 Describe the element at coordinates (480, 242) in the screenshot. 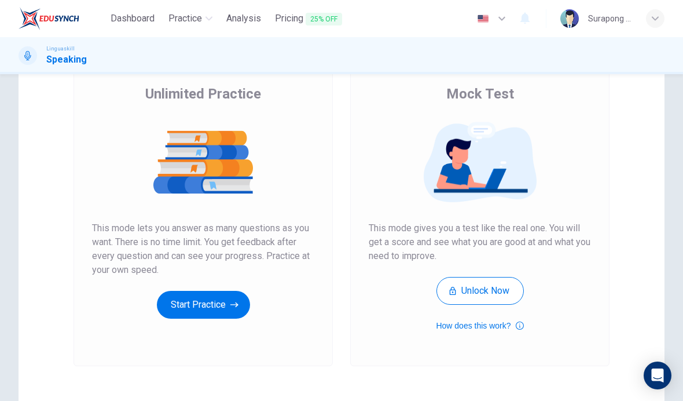

I see `span: This mode gives you a test like the real one. You will get a score and see what you are good at a...` at that location.